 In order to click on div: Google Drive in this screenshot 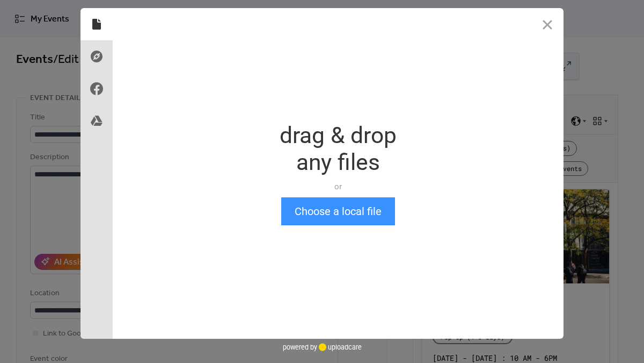, I will do `click(96, 121)`.